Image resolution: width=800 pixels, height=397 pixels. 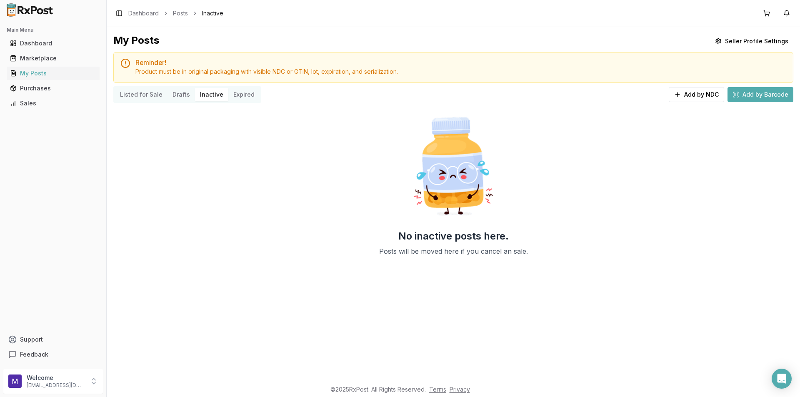 I want to click on div: Open Intercom Messenger, so click(x=782, y=379).